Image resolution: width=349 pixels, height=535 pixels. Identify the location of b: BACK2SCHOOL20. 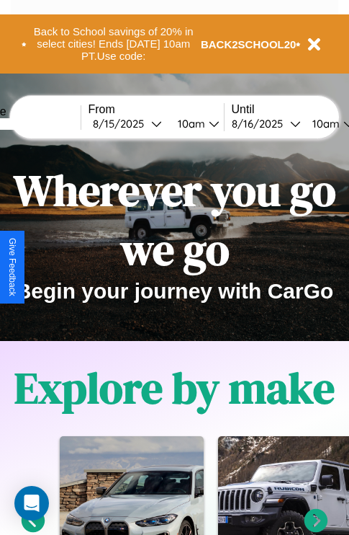
(249, 44).